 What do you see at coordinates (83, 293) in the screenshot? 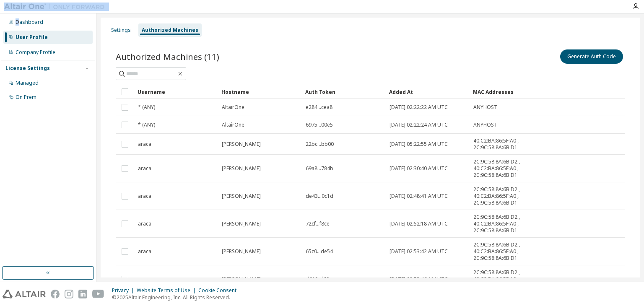
I see `img: linkedin.svg` at bounding box center [83, 293].